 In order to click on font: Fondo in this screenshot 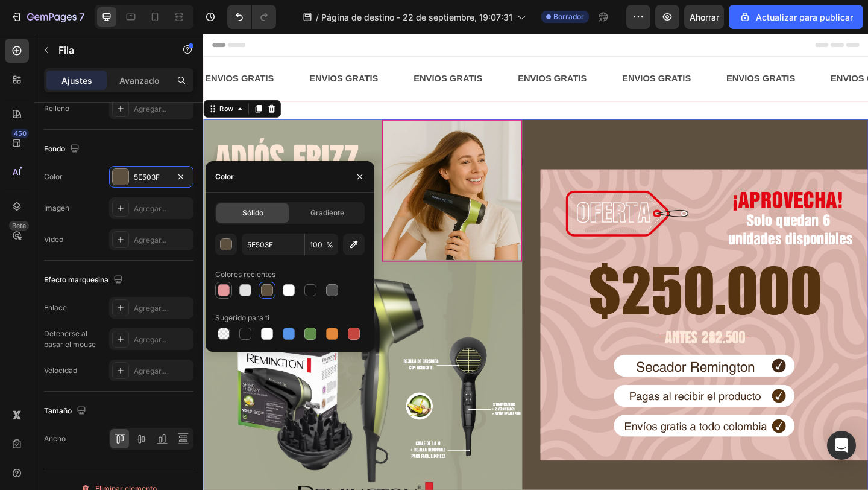, I will do `click(54, 149)`.